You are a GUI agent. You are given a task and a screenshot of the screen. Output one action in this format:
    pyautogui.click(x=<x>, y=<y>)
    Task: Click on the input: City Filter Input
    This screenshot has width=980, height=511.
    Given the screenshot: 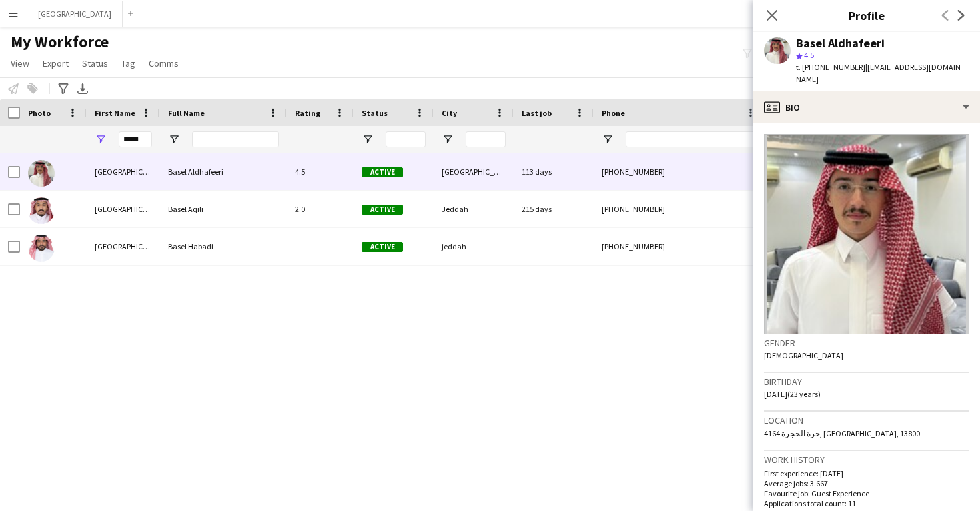 What is the action you would take?
    pyautogui.click(x=486, y=140)
    